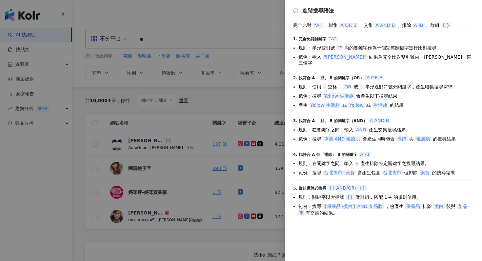 The height and width of the screenshot is (261, 482). What do you see at coordinates (386, 48) in the screenshot?
I see `li: 規則：半形雙引號 內的關鍵字作為一個完整關鍵字進行比對搜尋。` at bounding box center [386, 48].